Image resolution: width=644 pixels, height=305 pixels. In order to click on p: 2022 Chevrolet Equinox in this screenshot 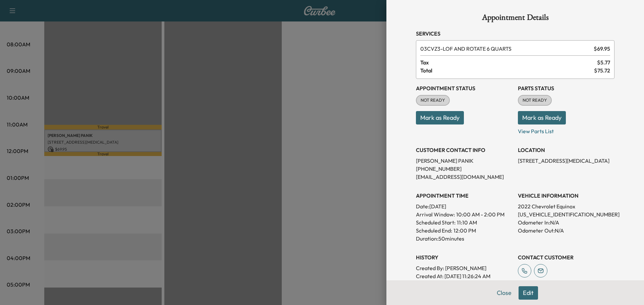, I will do `click(566, 206)`.